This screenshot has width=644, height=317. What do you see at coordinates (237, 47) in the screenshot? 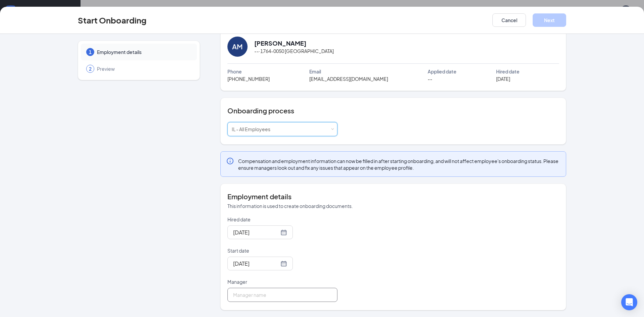
I see `div: AM` at bounding box center [237, 47].